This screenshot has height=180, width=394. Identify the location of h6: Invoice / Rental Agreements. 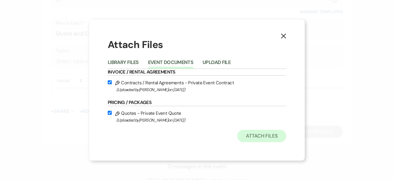
(197, 72).